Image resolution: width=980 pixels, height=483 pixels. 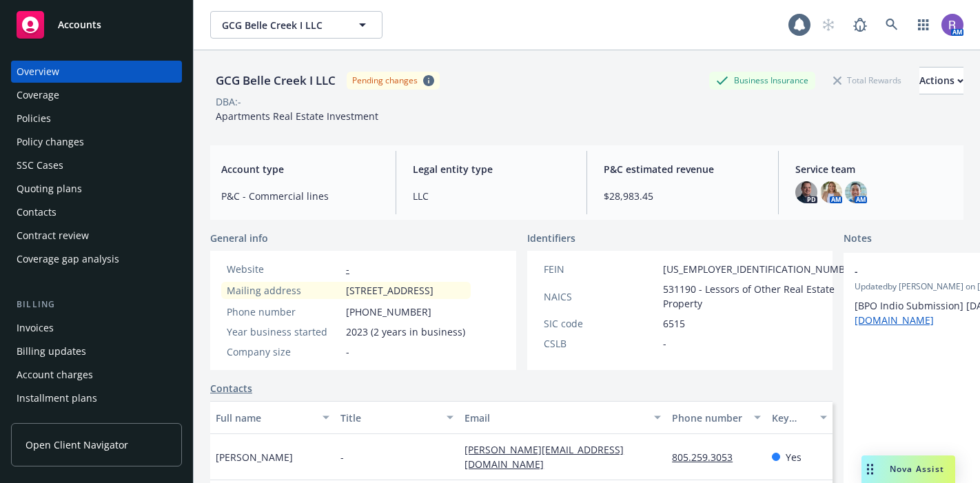 What do you see at coordinates (405, 331) in the screenshot?
I see `span: 2023 (2 years in business)` at bounding box center [405, 331].